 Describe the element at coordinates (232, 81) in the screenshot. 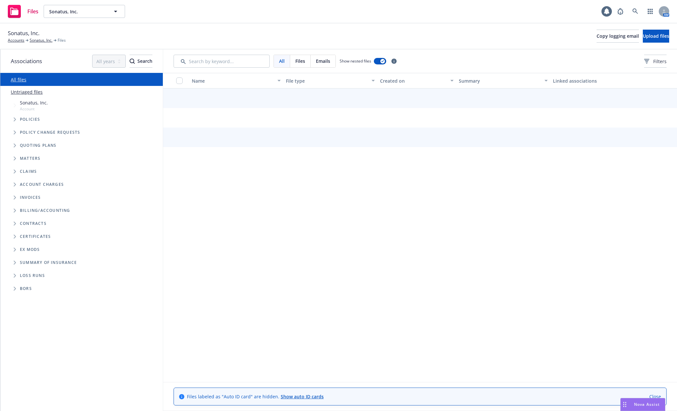

I see `div: Name` at that location.